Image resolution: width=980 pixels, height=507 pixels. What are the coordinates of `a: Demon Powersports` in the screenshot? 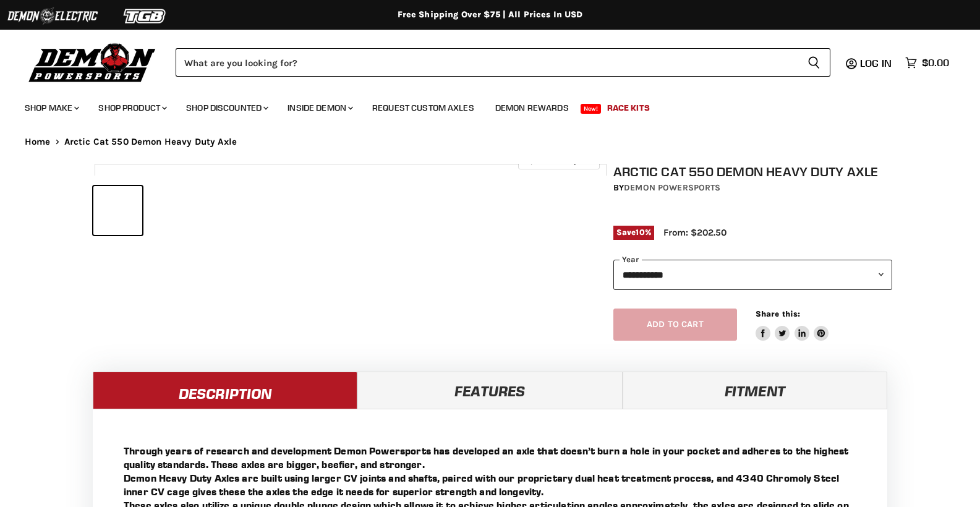 It's located at (672, 188).